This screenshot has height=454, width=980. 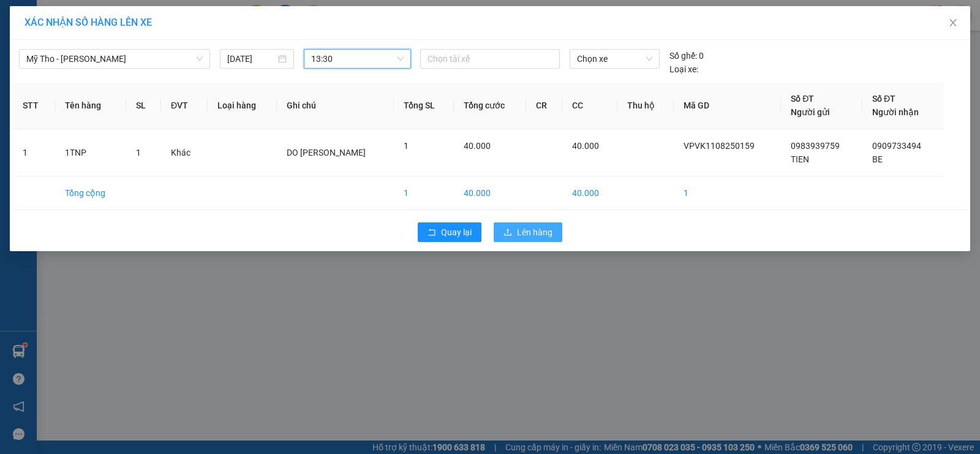 What do you see at coordinates (91, 152) in the screenshot?
I see `td: 1TNP` at bounding box center [91, 152].